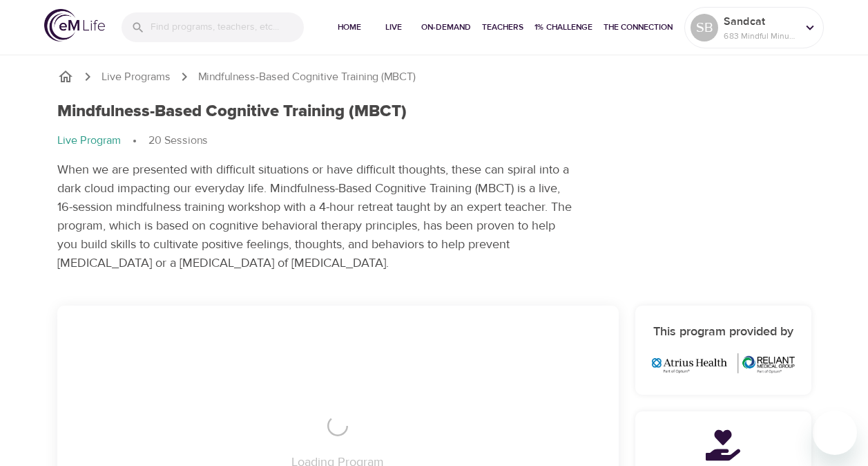  Describe the element at coordinates (232, 112) in the screenshot. I see `h1: Mindfulness-Based Cognitive Training (MBCT)` at that location.